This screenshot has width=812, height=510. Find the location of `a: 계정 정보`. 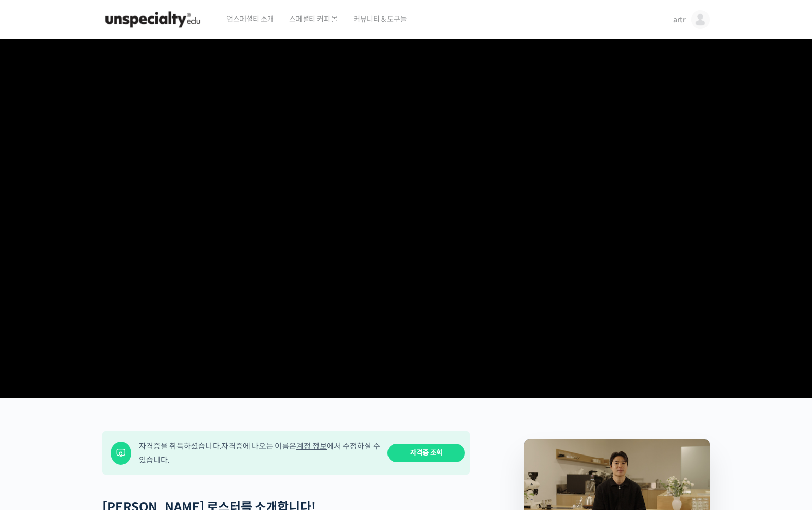

a: 계정 정보 is located at coordinates (312, 446).